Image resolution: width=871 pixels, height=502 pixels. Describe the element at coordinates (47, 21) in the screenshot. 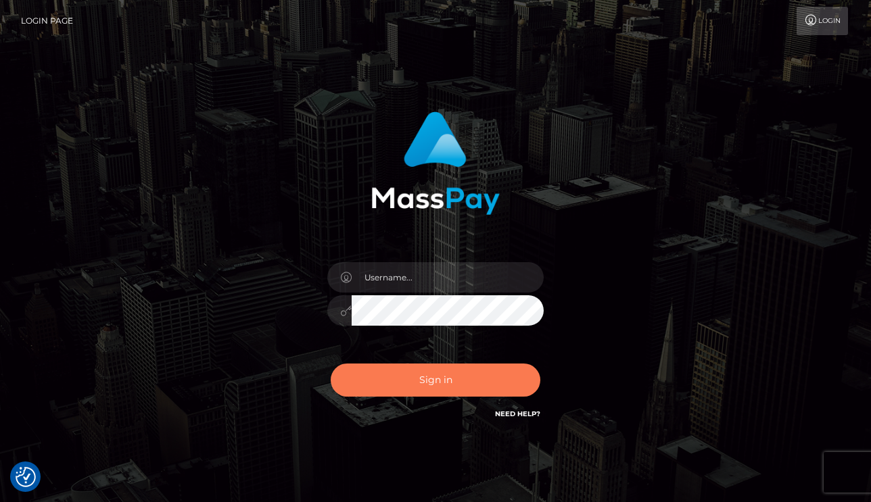

I see `a: Login Page` at that location.